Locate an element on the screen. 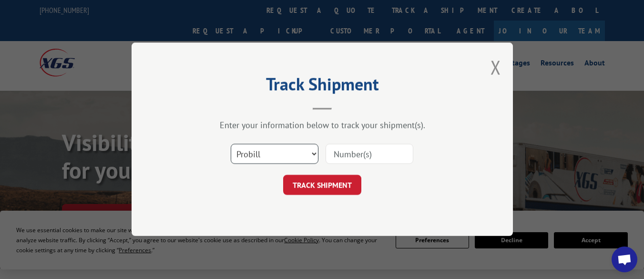 The width and height of the screenshot is (644, 279). input: Number(s) is located at coordinates (370, 154).